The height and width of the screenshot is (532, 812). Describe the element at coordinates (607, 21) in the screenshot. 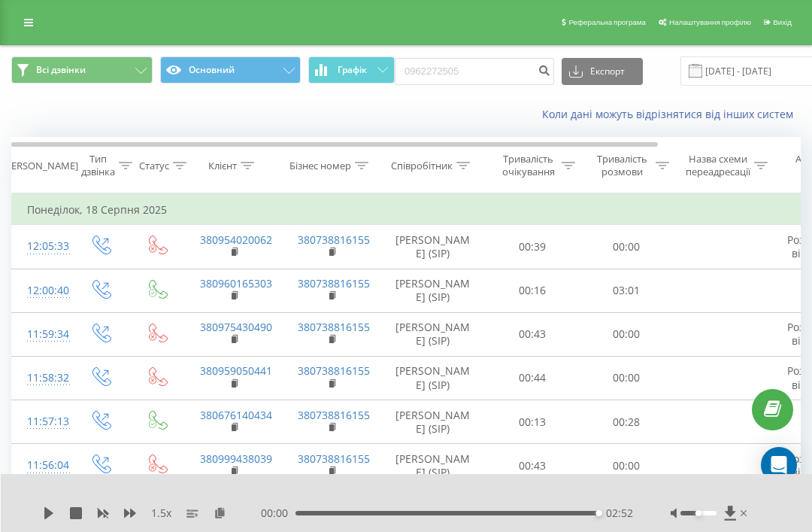

I see `span: Реферальна програма` at that location.